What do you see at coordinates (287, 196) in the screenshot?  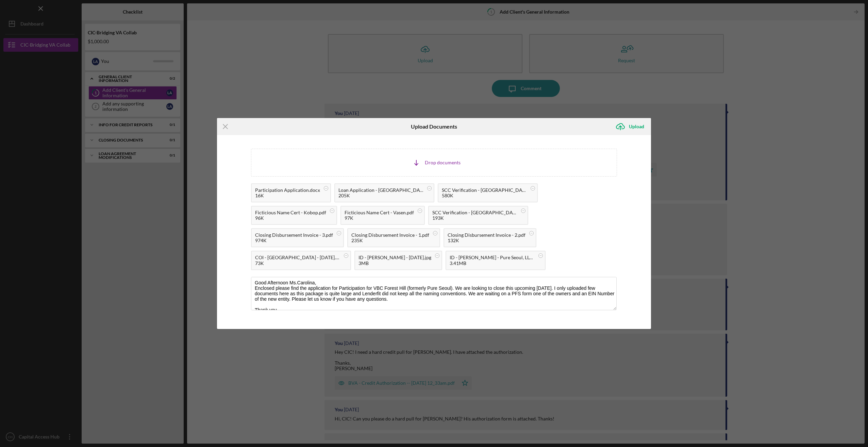 I see `div: 16K` at bounding box center [287, 196].